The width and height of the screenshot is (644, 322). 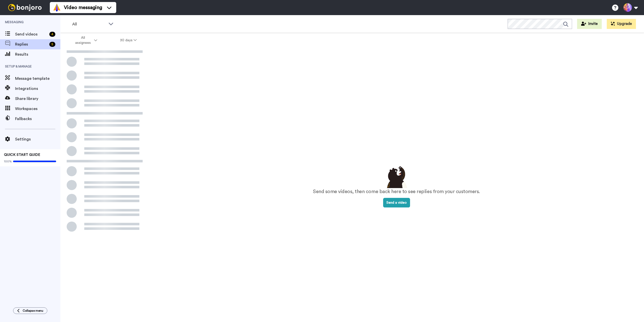 I want to click on span: Integrations, so click(x=38, y=89).